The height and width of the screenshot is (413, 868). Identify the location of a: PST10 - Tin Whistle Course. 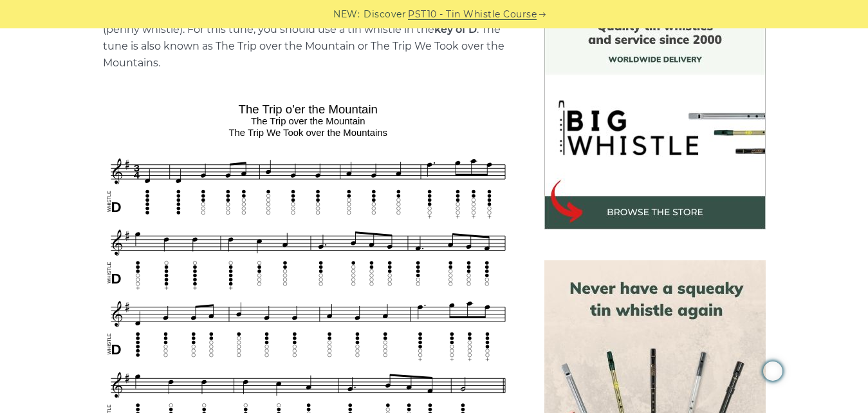
(472, 14).